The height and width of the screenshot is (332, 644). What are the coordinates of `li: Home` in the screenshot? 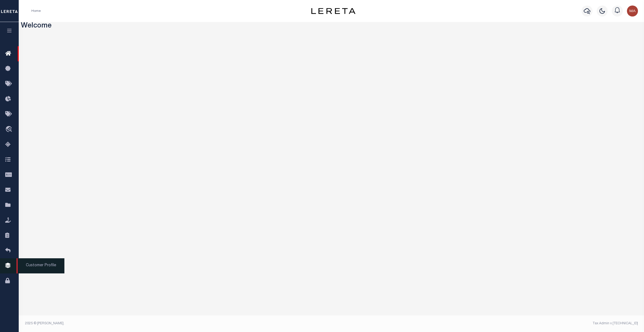 It's located at (36, 11).